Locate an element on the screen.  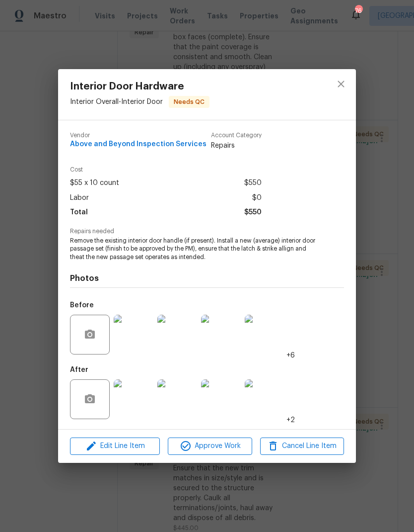
h4: Photos is located at coordinates (207, 279).